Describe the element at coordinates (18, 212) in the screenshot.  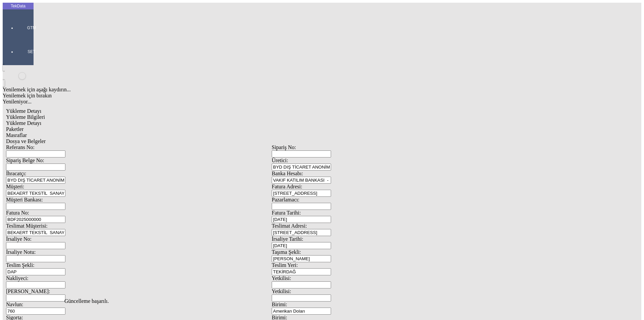
I see `span: Fatura No:` at that location.